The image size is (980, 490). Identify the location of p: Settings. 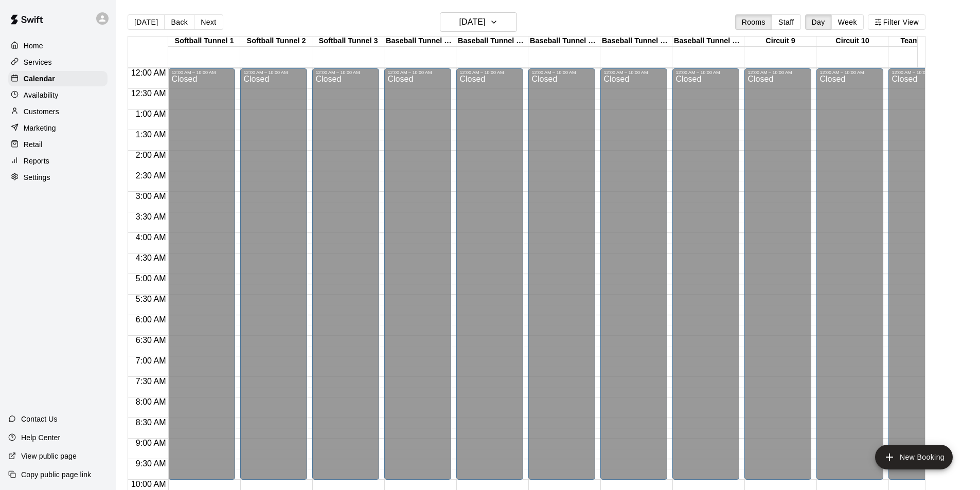
(37, 177).